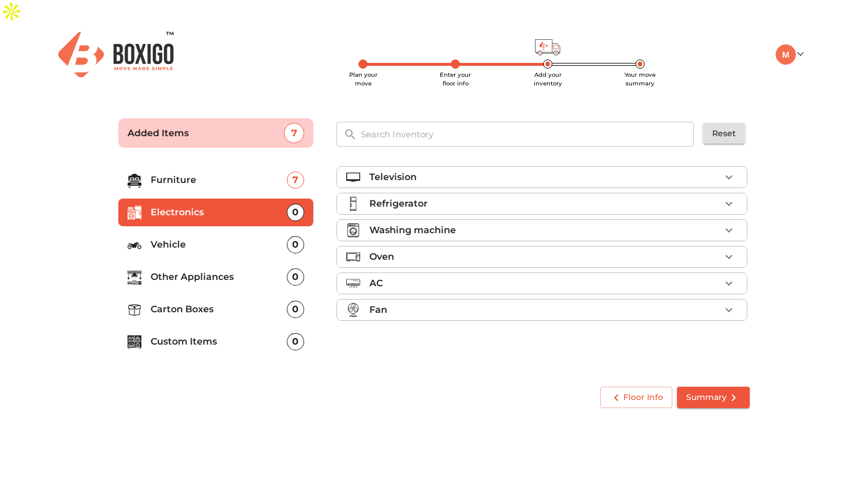  Describe the element at coordinates (219, 309) in the screenshot. I see `p: Carton Boxes` at that location.